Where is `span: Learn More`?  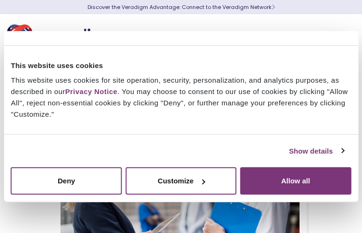
span: Learn More is located at coordinates (273, 7).